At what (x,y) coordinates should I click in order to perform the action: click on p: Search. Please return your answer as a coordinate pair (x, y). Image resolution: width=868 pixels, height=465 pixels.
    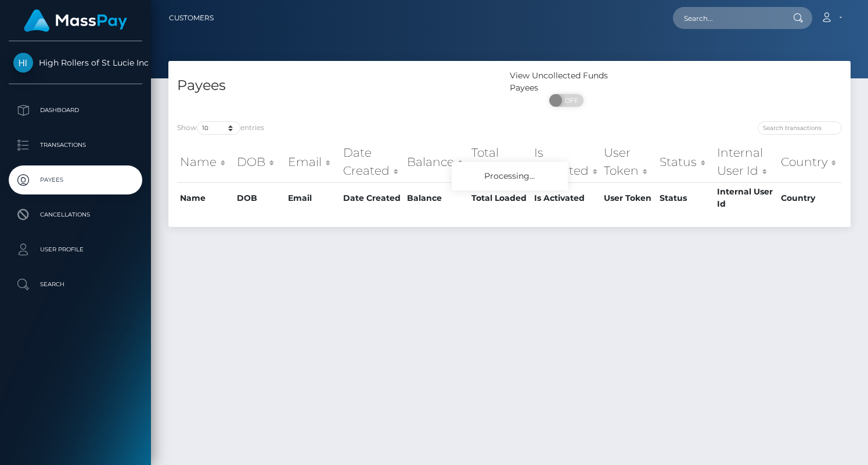
    Looking at the image, I should click on (76, 285).